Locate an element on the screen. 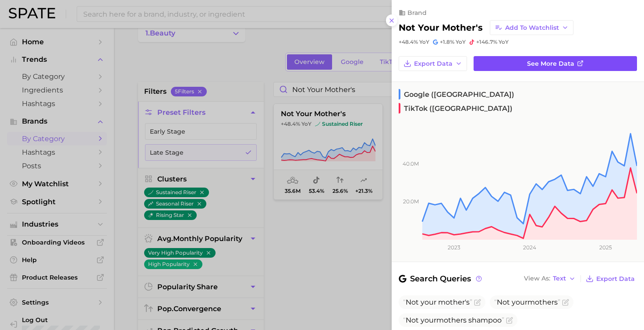  span: +48.4% is located at coordinates (408, 42).